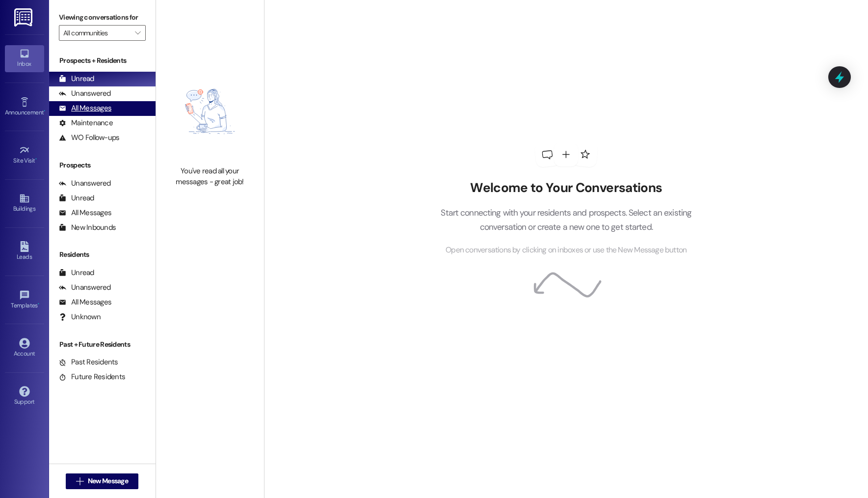 The height and width of the screenshot is (498, 868). Describe the element at coordinates (86, 123) in the screenshot. I see `div: Maintenance` at that location.